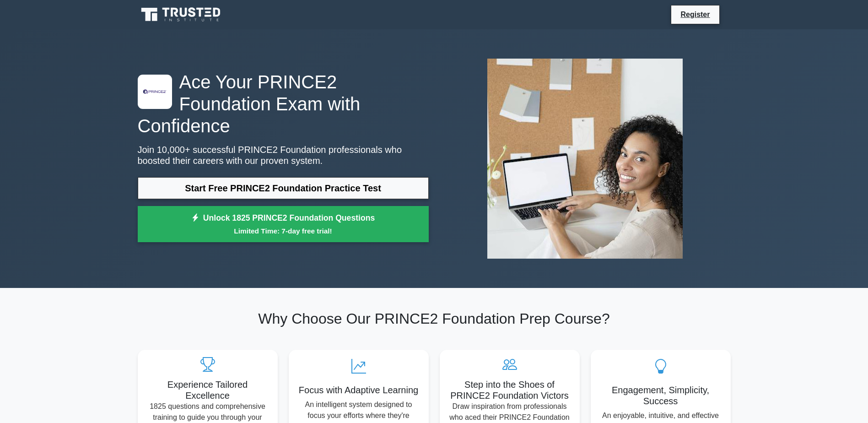 The image size is (868, 423). Describe the element at coordinates (283, 188) in the screenshot. I see `a: Start Free PRINCE2 Foundation Practice Test` at that location.